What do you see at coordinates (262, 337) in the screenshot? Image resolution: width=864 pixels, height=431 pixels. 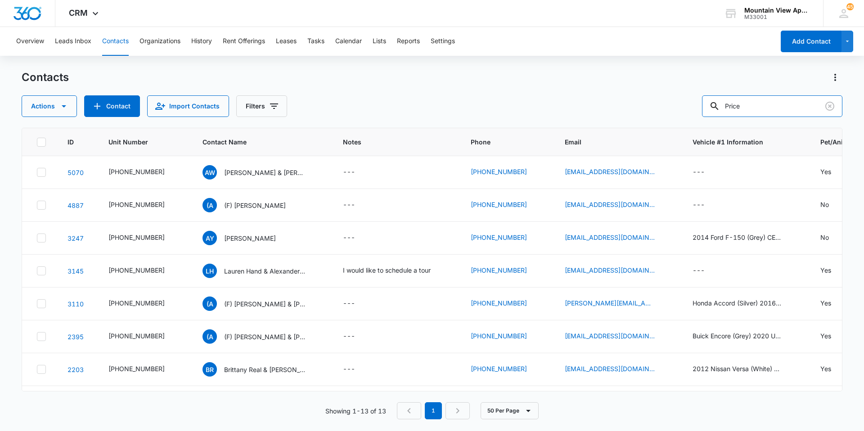 I see `div: Contact Name - (F) Alexander Vith & Bryanna Wallace - Select to Edit Field` at bounding box center [262, 337].